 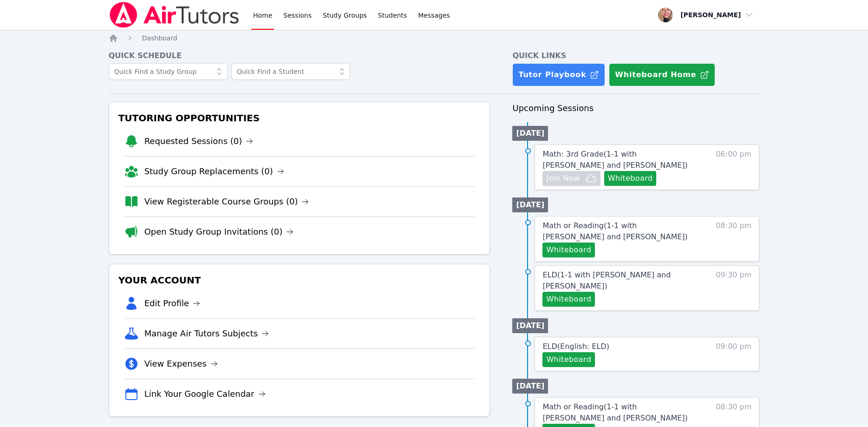 I want to click on a: View Registerable Course Groups (0), so click(x=227, y=201).